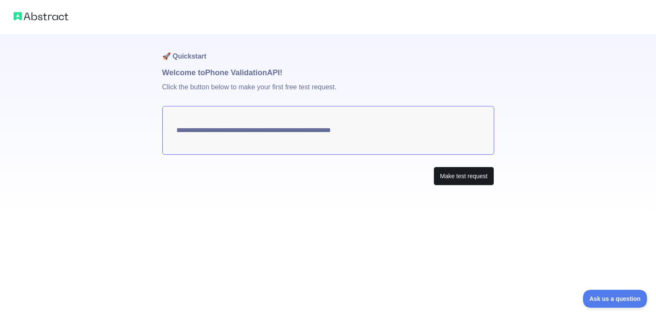 This screenshot has width=656, height=312. I want to click on p: Click the button below to make your first free test request., so click(328, 92).